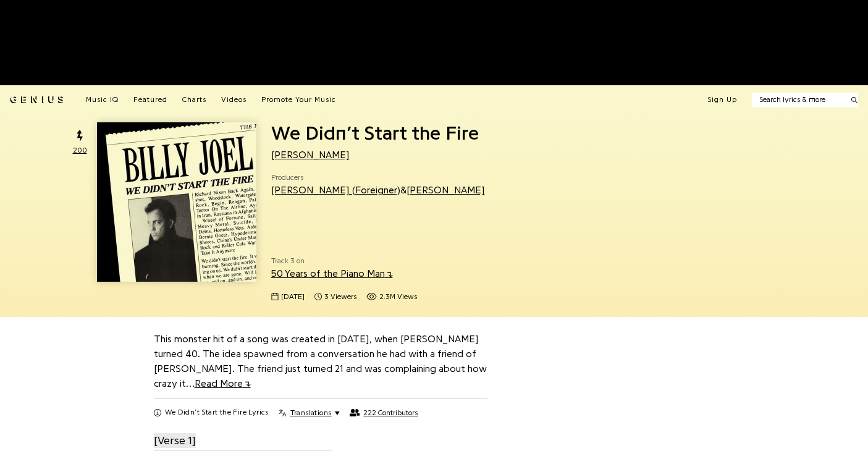 The image size is (868, 451). What do you see at coordinates (375, 133) in the screenshot?
I see `span: We Didn’t Start the Fire` at bounding box center [375, 133].